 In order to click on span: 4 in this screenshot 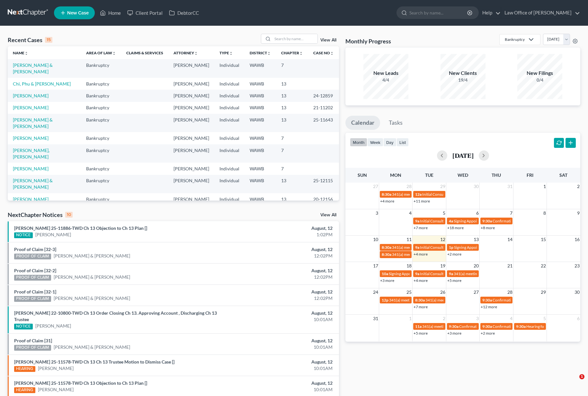, I will do `click(411, 213)`.